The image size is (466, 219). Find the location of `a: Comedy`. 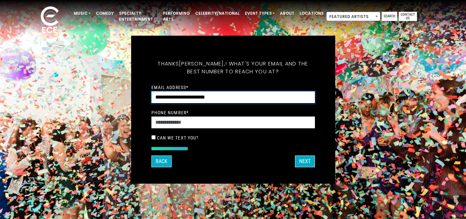

a: Comedy is located at coordinates (105, 13).